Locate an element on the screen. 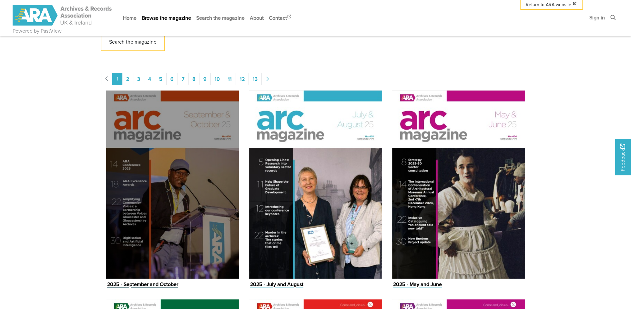  a: Browse the magazine is located at coordinates (166, 18).